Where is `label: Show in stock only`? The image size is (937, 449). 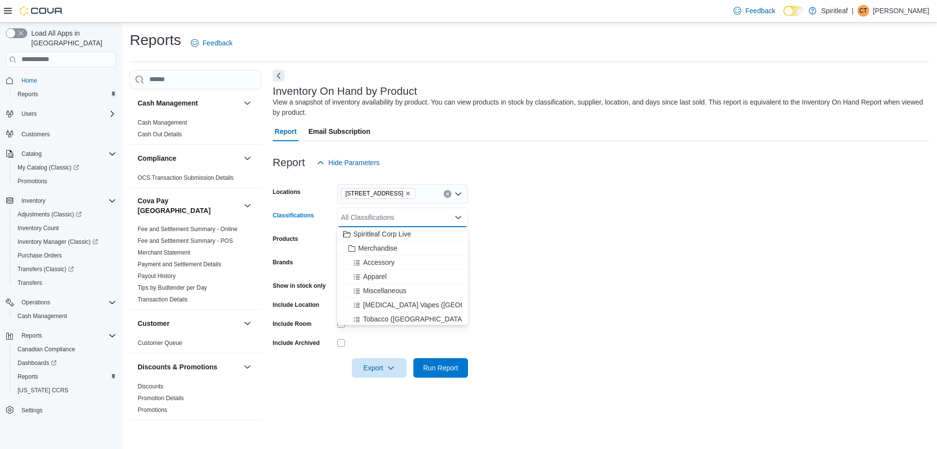 label: Show in stock only is located at coordinates (299, 286).